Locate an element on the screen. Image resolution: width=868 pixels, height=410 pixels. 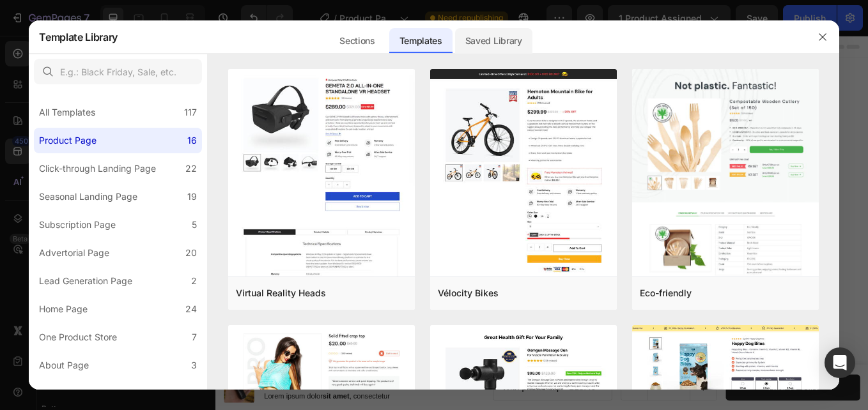
div: 24 is located at coordinates (191, 309).